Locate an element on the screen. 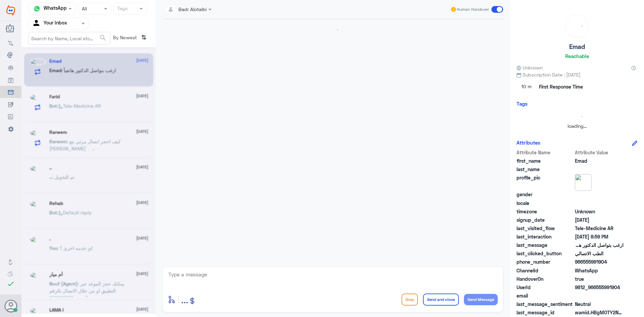 The width and height of the screenshot is (644, 317). span: last_name is located at coordinates (545, 169).